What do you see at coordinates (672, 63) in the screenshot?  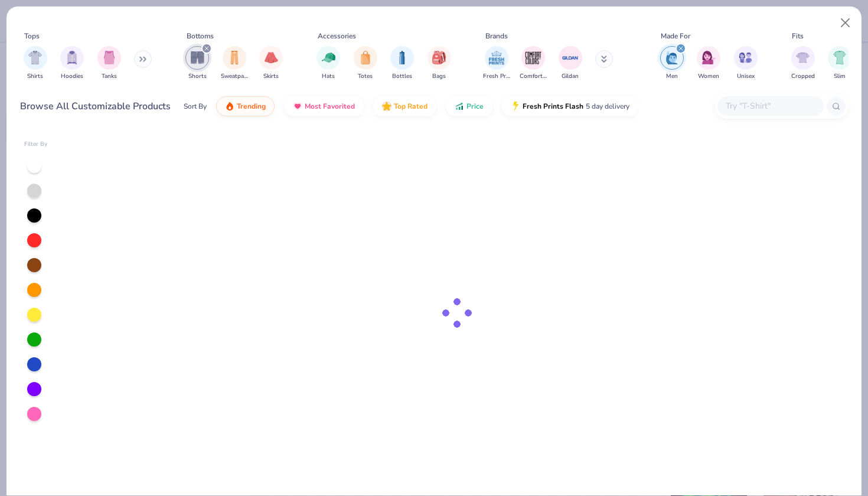 I see `div: filter for Men` at bounding box center [672, 63].